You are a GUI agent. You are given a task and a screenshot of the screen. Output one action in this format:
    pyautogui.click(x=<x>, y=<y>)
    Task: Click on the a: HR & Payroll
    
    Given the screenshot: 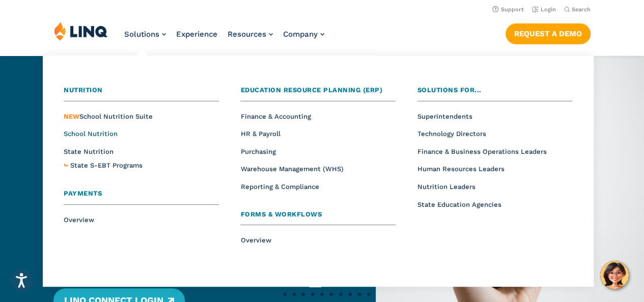 What is the action you would take?
    pyautogui.click(x=260, y=133)
    